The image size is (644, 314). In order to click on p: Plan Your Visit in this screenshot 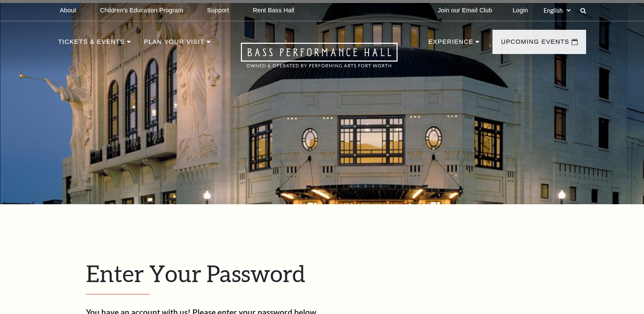, I will do `click(174, 44)`.